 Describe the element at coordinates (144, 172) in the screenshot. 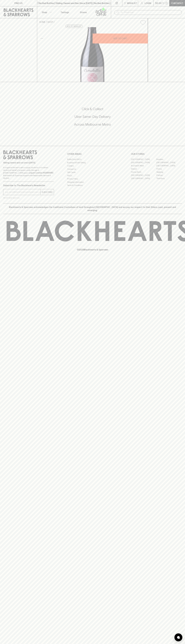

I see `a: Fitzroy North` at that location.